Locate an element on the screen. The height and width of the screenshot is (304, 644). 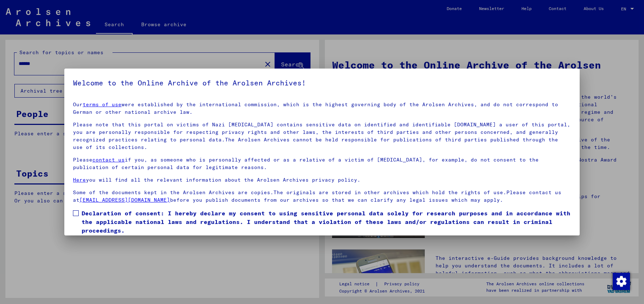
h5: Welcome to the Online Archive of the Arolsen Archives! is located at coordinates (322, 83).